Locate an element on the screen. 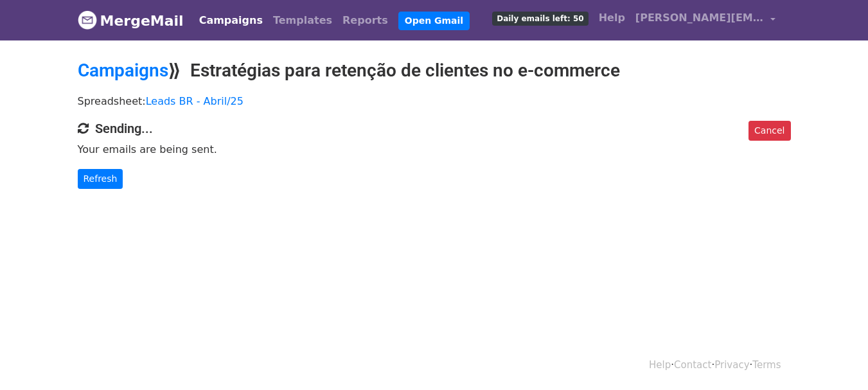 This screenshot has height=390, width=868. a: Refresh is located at coordinates (100, 179).